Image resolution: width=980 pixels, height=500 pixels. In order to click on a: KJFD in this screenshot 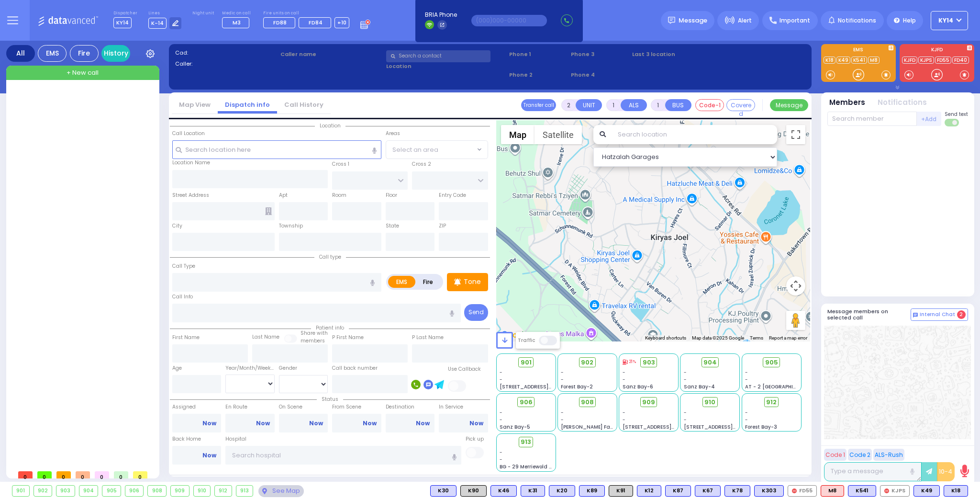, I will do `click(910, 60)`.